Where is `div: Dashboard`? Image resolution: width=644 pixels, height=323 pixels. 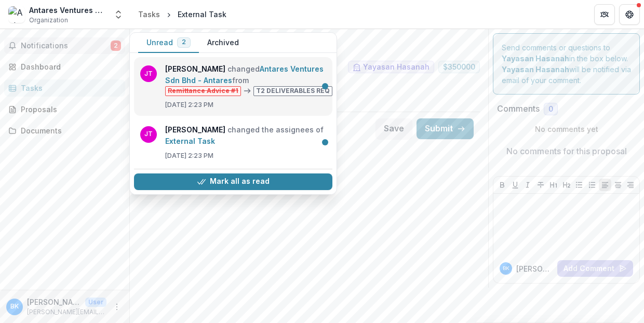 div: Dashboard is located at coordinates (68, 67).